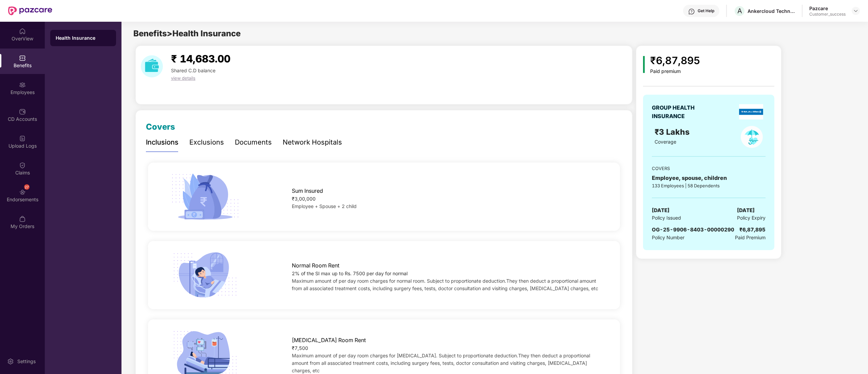 This screenshot has height=374, width=868. Describe the element at coordinates (709, 168) in the screenshot. I see `div: COVERS` at that location.